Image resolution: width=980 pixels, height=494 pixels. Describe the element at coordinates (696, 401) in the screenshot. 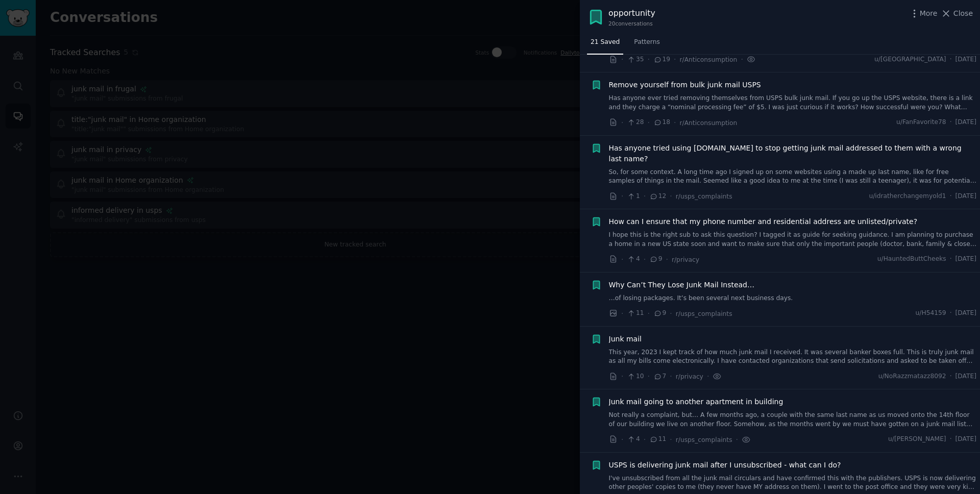

I see `a: Junk mail going to another apartment in building` at that location.